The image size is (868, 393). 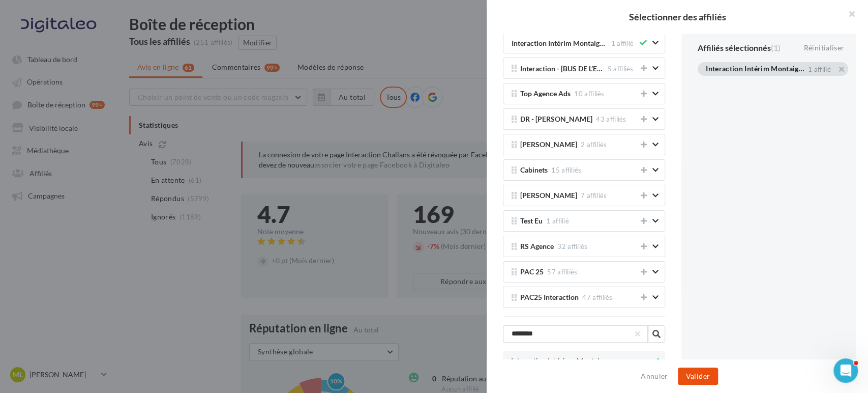 What do you see at coordinates (566, 170) in the screenshot?
I see `span: 15 affiliés` at bounding box center [566, 170].